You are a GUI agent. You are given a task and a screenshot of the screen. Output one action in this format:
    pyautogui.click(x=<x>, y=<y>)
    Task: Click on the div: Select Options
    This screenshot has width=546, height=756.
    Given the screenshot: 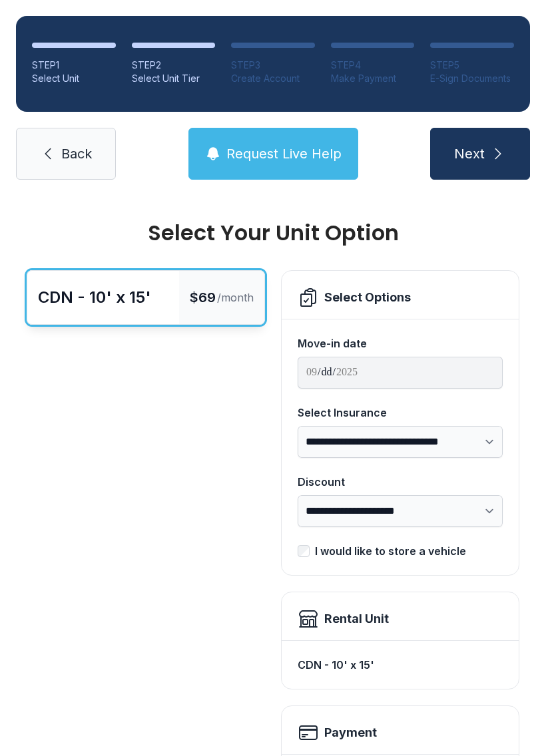 What is the action you would take?
    pyautogui.click(x=368, y=297)
    